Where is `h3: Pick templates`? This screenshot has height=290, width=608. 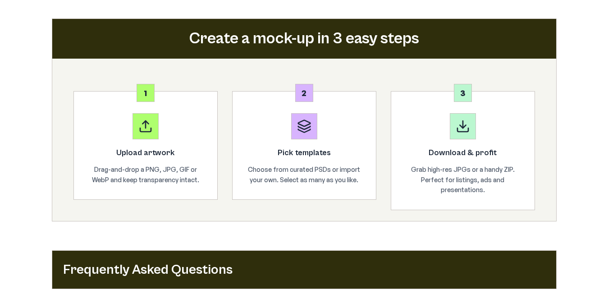
h3: Pick templates is located at coordinates (304, 153).